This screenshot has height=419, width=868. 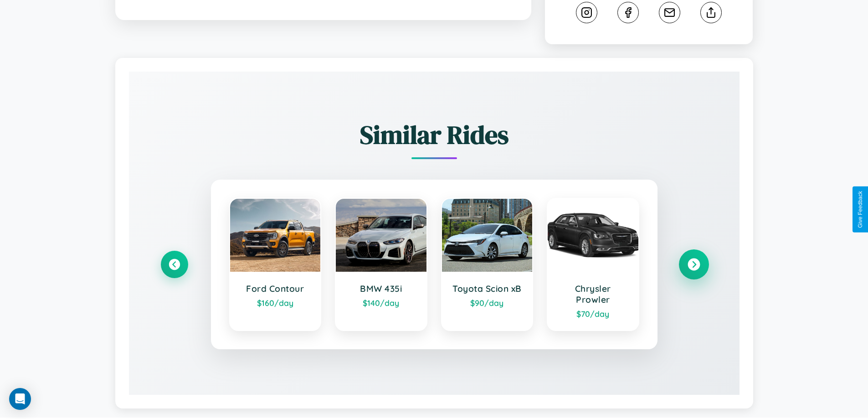 I want to click on h3: BMW 435i, so click(x=381, y=289).